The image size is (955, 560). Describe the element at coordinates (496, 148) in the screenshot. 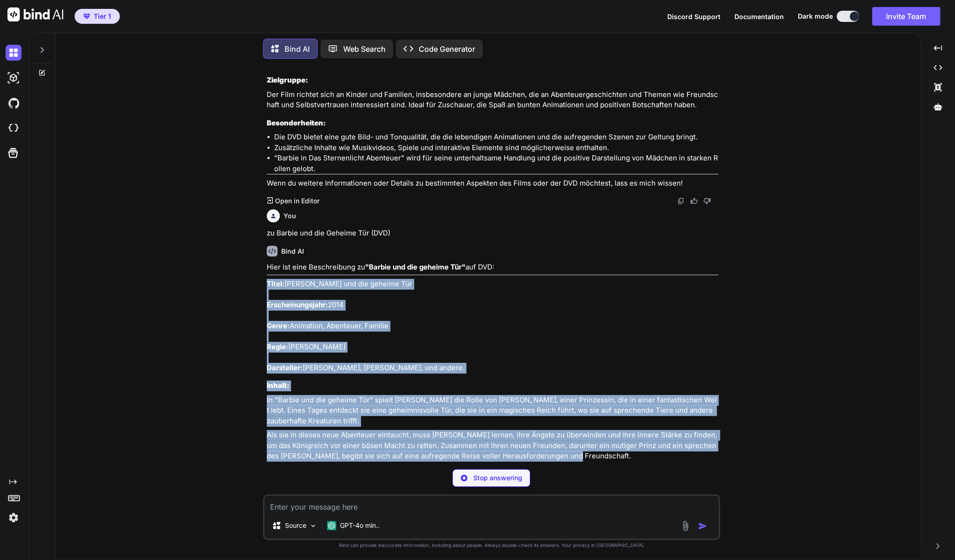

I see `li: Zusätzliche Inhalte wie Musikvideos, Spiele und interaktive Elemente sind möglicherweise enthalten.` at that location.